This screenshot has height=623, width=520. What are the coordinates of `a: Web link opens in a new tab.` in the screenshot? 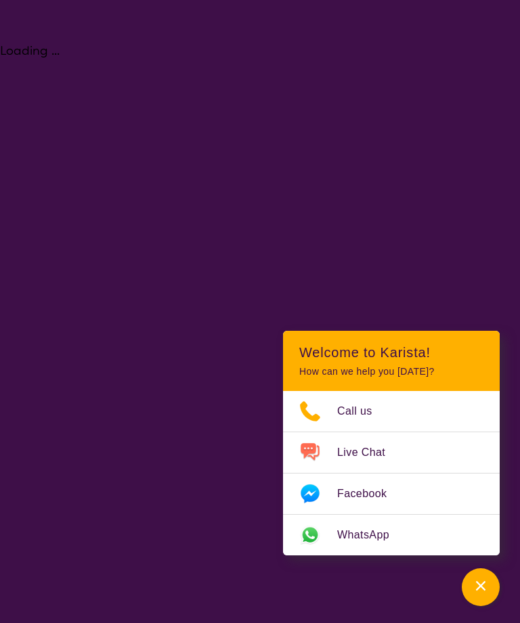 It's located at (391, 535).